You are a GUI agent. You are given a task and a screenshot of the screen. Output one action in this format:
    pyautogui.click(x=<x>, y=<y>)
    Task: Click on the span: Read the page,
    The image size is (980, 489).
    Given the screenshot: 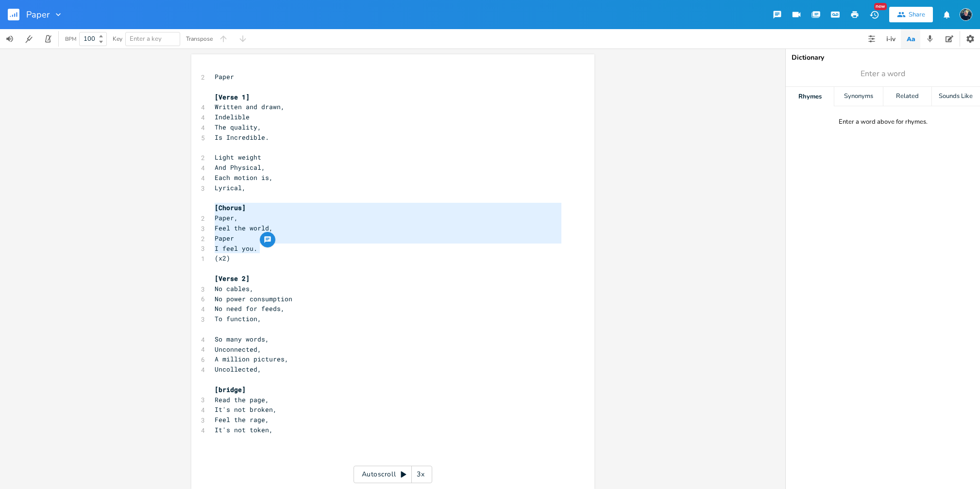 What is the action you would take?
    pyautogui.click(x=241, y=400)
    